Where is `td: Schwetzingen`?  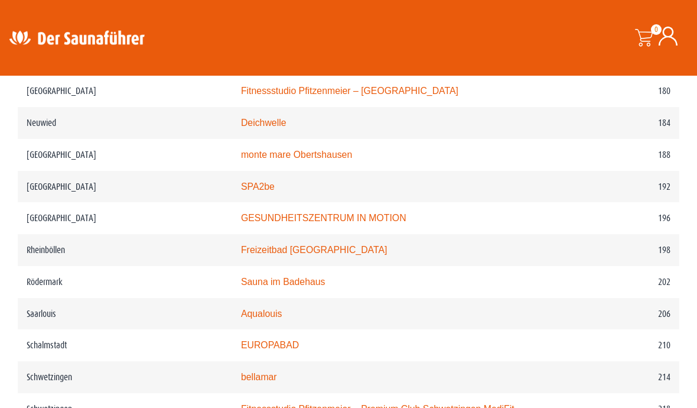 td: Schwetzingen is located at coordinates (125, 377).